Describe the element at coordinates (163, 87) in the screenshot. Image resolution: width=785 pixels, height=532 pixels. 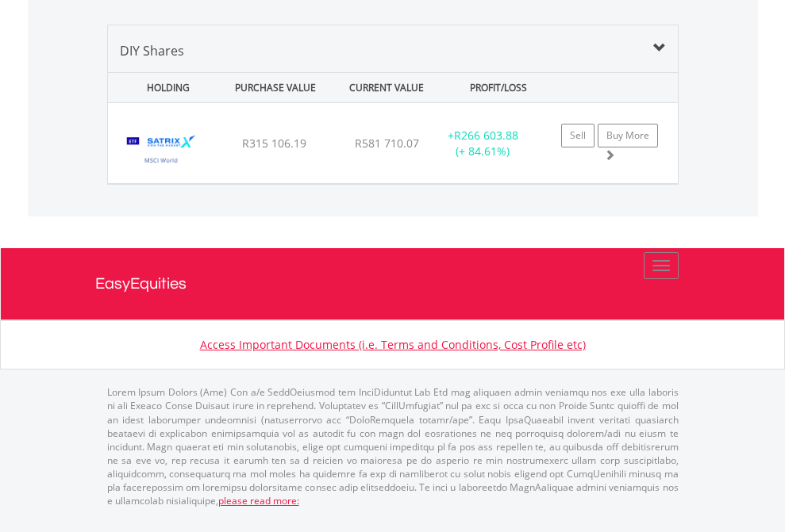
I see `div: HOLDING` at that location.